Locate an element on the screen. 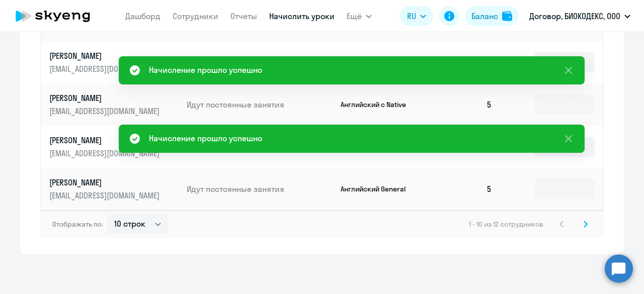 The height and width of the screenshot is (294, 644). button: RU is located at coordinates (416, 16).